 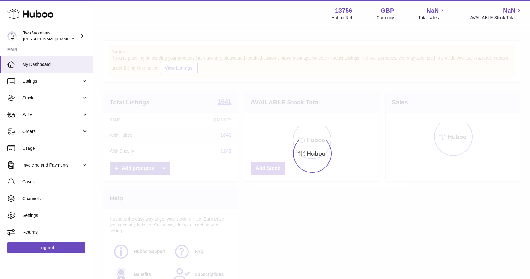 What do you see at coordinates (52, 131) in the screenshot?
I see `span: Orders` at bounding box center [52, 131].